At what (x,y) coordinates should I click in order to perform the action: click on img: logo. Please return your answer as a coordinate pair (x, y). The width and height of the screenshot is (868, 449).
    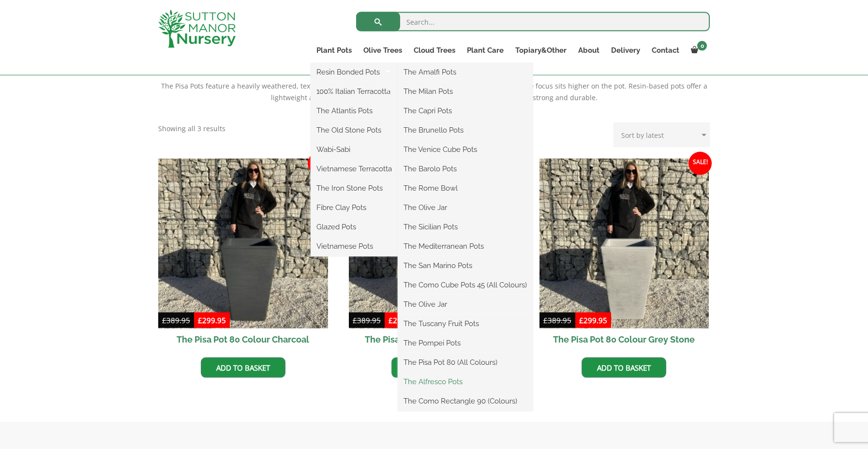
    Looking at the image, I should click on (197, 29).